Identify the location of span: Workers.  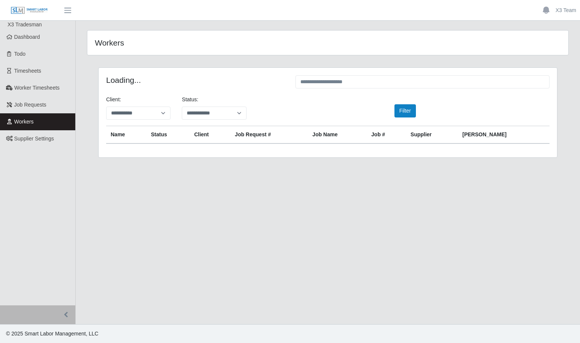
(24, 122).